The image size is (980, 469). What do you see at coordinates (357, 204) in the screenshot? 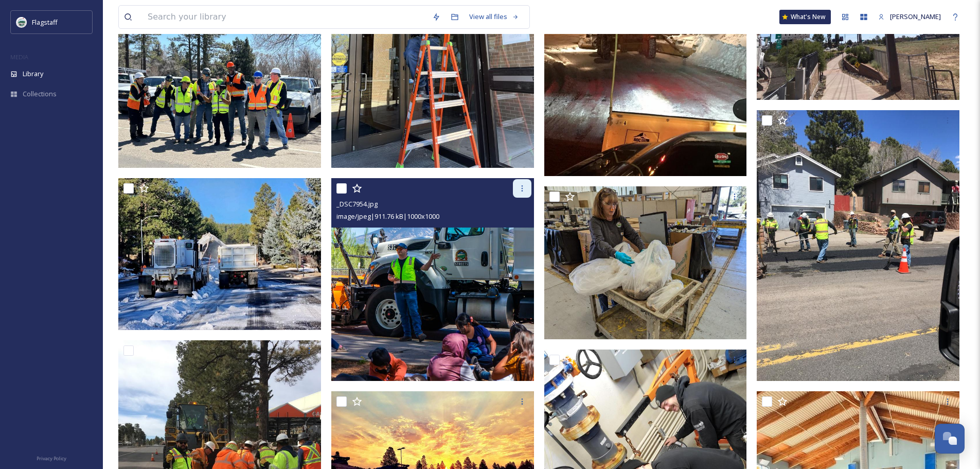
I see `span: _DSC7954.jpg` at bounding box center [357, 204].